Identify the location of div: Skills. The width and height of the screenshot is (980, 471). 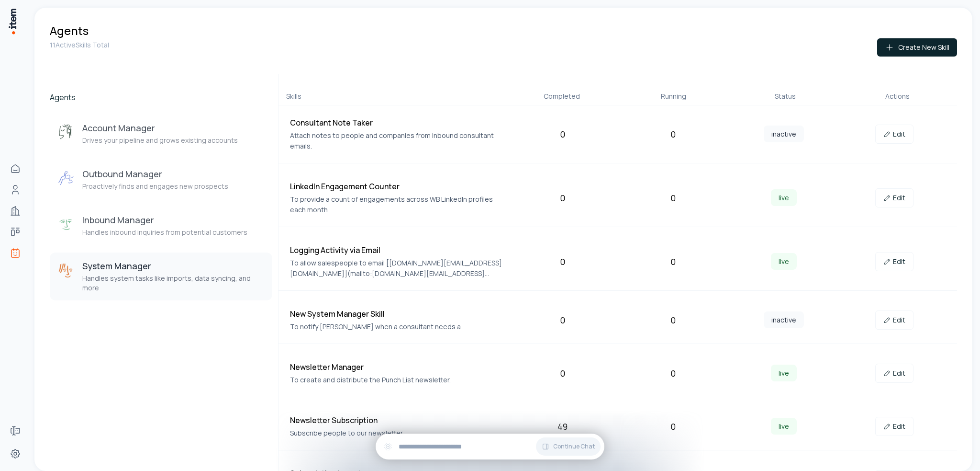
(394, 96).